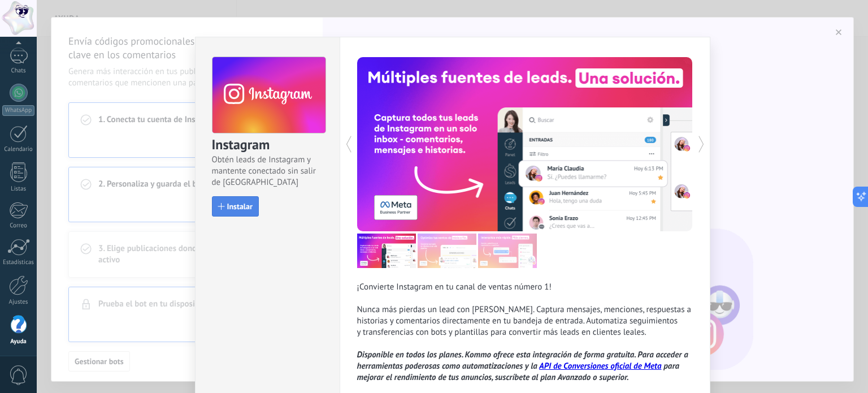 This screenshot has width=868, height=393. What do you see at coordinates (600, 365) in the screenshot?
I see `a: API de Conversiones oficial de Meta` at bounding box center [600, 365].